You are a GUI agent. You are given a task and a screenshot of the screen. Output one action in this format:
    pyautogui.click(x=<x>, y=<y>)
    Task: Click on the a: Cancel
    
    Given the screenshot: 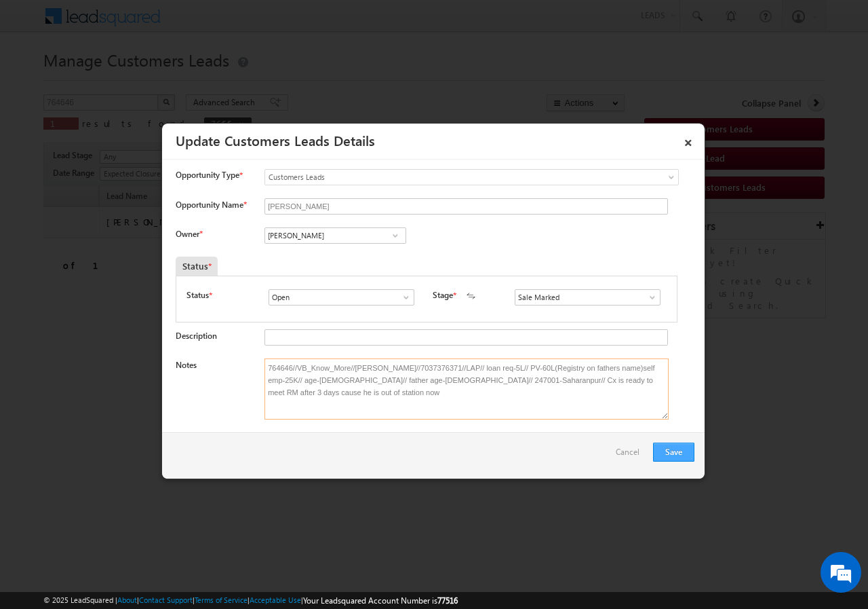 What is the action you would take?
    pyautogui.click(x=631, y=455)
    